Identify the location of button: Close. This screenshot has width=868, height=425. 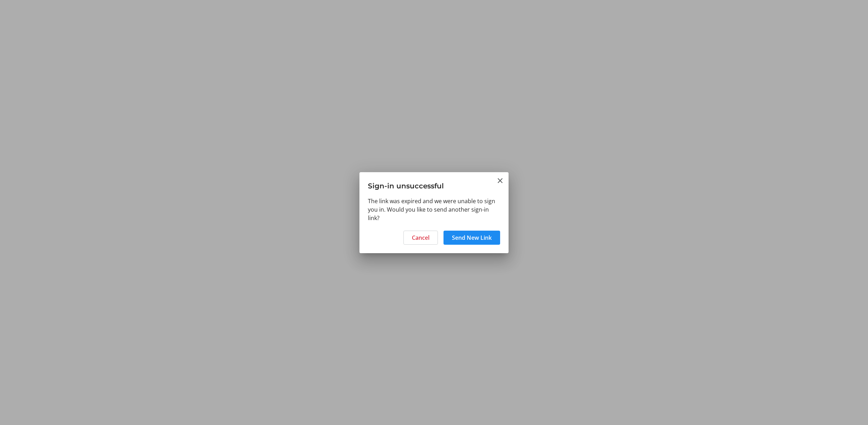
(500, 180).